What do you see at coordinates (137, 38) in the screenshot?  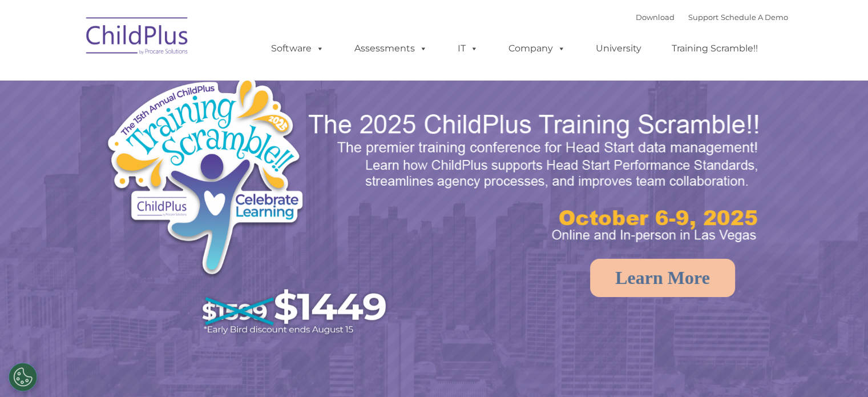 I see `img: ChildPlus by Procare Solutions` at bounding box center [137, 38].